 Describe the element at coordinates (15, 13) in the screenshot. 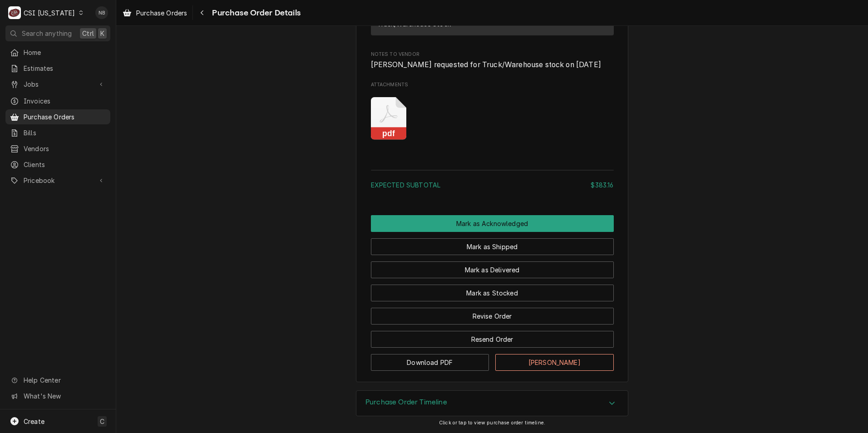

I see `div: C` at that location.